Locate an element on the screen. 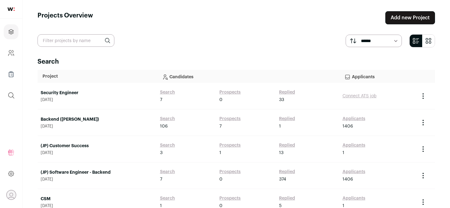 Image resolution: width=450 pixels, height=208 pixels. a: (JP) Customer Success is located at coordinates (97, 146).